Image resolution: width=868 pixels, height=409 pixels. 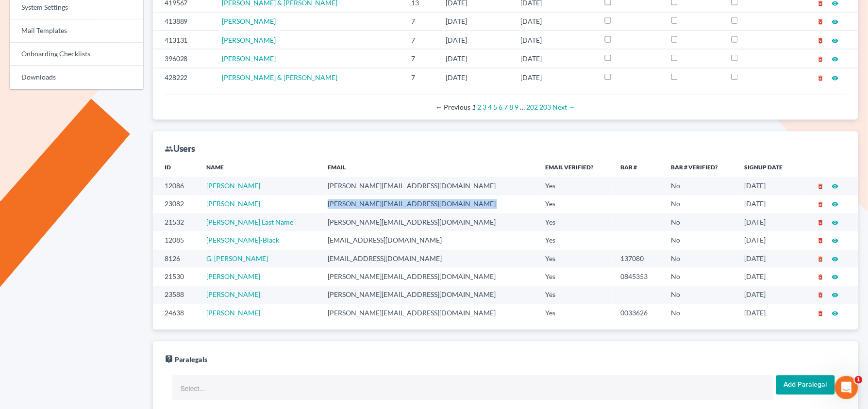 I want to click on td: 21532, so click(x=176, y=222).